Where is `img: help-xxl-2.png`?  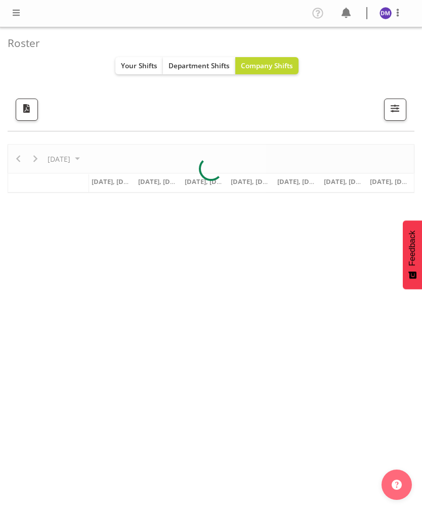
img: help-xxl-2.png is located at coordinates (396, 485).